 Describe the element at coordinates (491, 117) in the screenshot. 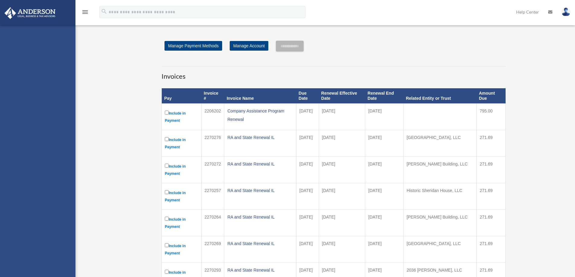

I see `td: 795.00` at that location.